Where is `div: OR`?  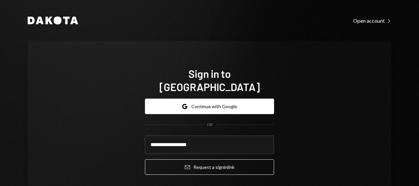
div: OR is located at coordinates (210, 125).